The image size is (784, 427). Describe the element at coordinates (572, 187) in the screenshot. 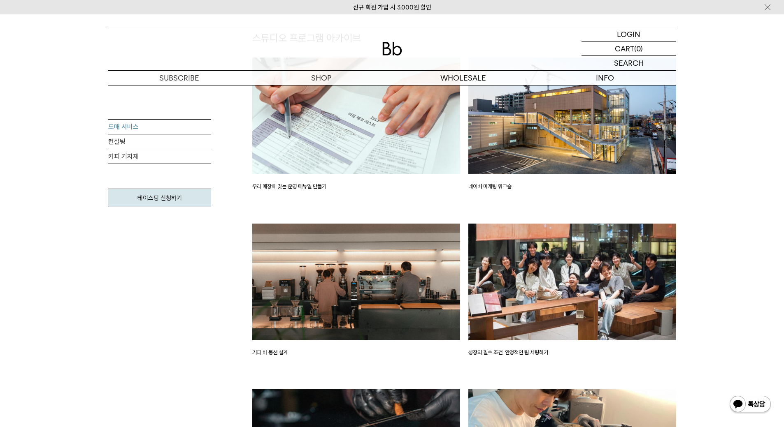

I see `p: 네이버 마케팅 워크숍` at that location.